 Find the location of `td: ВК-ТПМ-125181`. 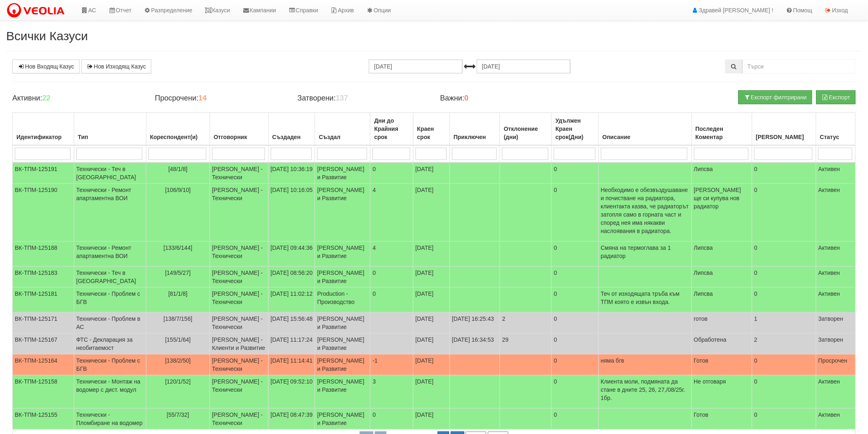

td: ВК-ТПМ-125181 is located at coordinates (44, 300).